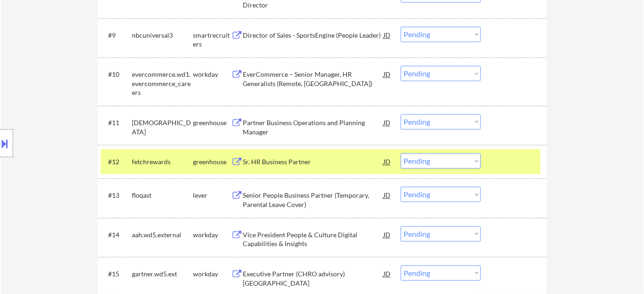  I want to click on div: Vice President People & Culture Digital Capabilities & Insights, so click(313, 239).